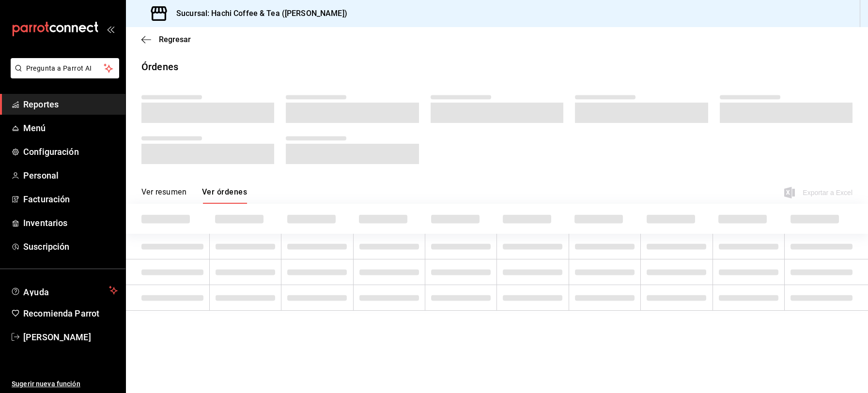 The height and width of the screenshot is (393, 868). What do you see at coordinates (65, 68) in the screenshot?
I see `span: Pregunta a Parrot AI` at bounding box center [65, 68].